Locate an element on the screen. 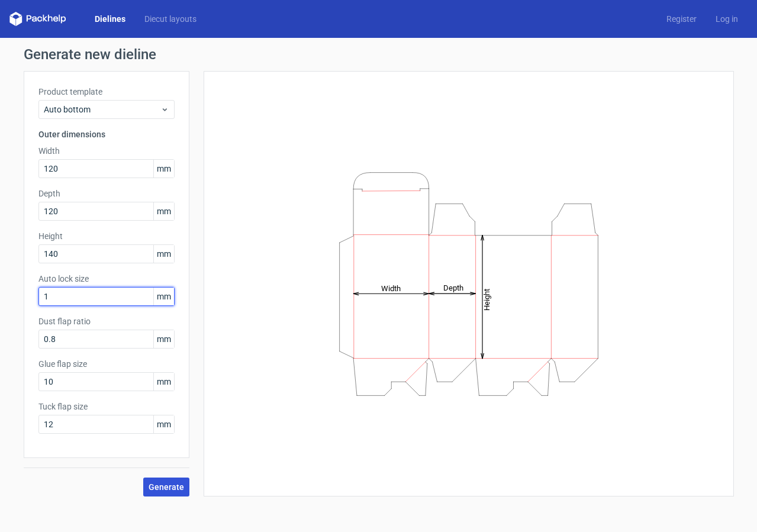 This screenshot has width=757, height=532. label: Dust flap ratio is located at coordinates (107, 321).